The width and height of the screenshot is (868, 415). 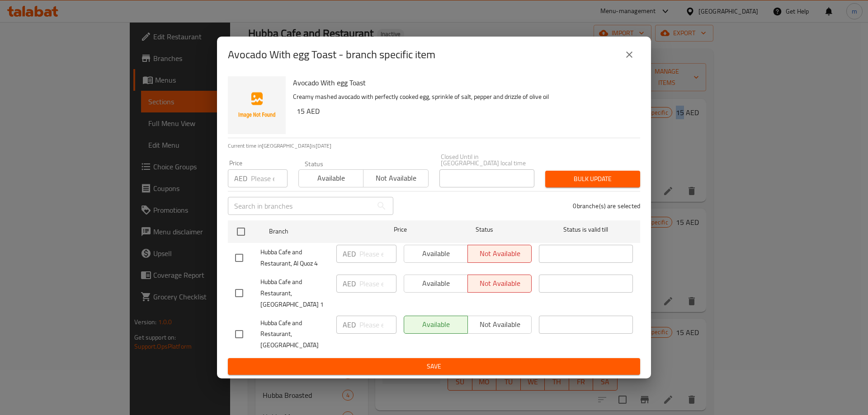 I want to click on span: Status, so click(x=485, y=229).